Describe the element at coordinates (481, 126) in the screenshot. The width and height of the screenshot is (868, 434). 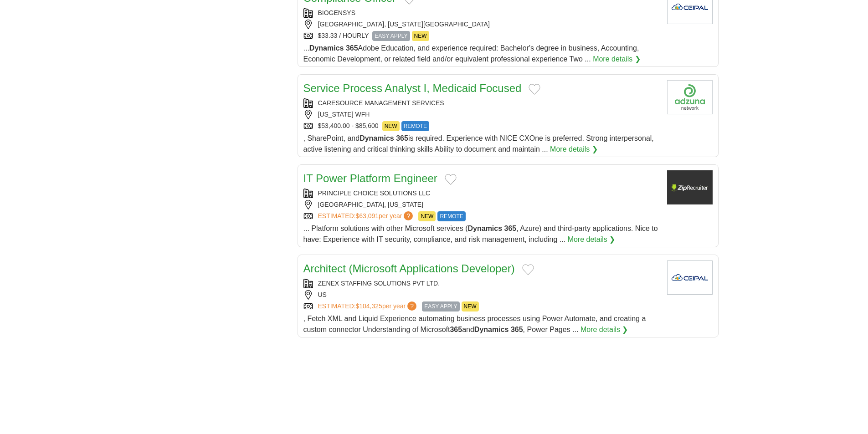
I see `div: $53,400.00 - $85,600` at that location.